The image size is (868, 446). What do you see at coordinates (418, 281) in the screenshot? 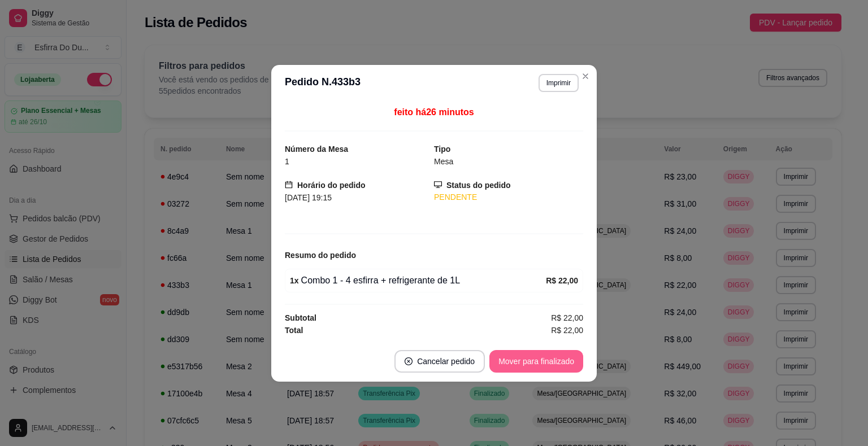
I see `div: Combo 1 - 4 esfirra + refrigerante de 1L` at bounding box center [418, 281].